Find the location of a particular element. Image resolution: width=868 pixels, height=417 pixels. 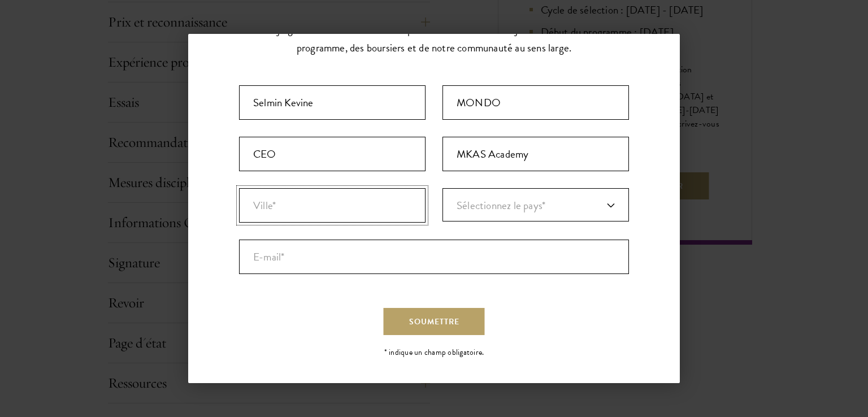

input: E-mail* is located at coordinates (434, 257).